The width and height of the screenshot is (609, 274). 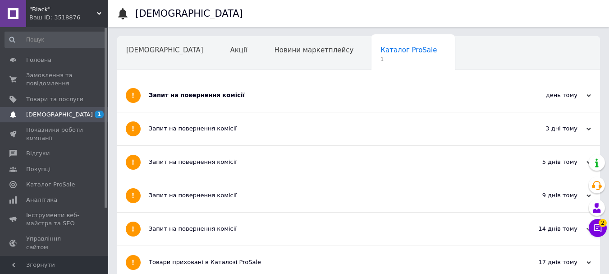 What do you see at coordinates (603, 223) in the screenshot?
I see `span: 2` at bounding box center [603, 223].